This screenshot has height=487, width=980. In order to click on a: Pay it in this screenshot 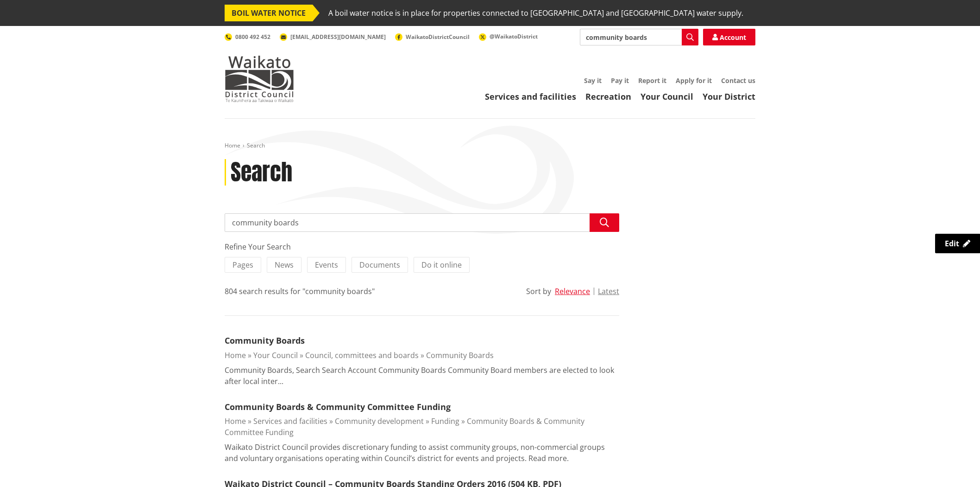, I will do `click(620, 80)`.